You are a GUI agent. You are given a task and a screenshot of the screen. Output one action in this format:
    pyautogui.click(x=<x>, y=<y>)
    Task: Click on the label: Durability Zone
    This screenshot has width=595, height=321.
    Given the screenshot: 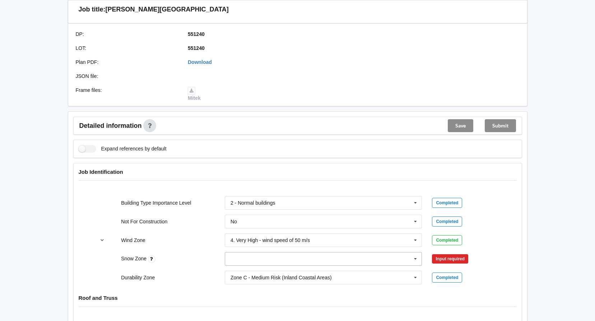 What is the action you would take?
    pyautogui.click(x=138, y=277)
    